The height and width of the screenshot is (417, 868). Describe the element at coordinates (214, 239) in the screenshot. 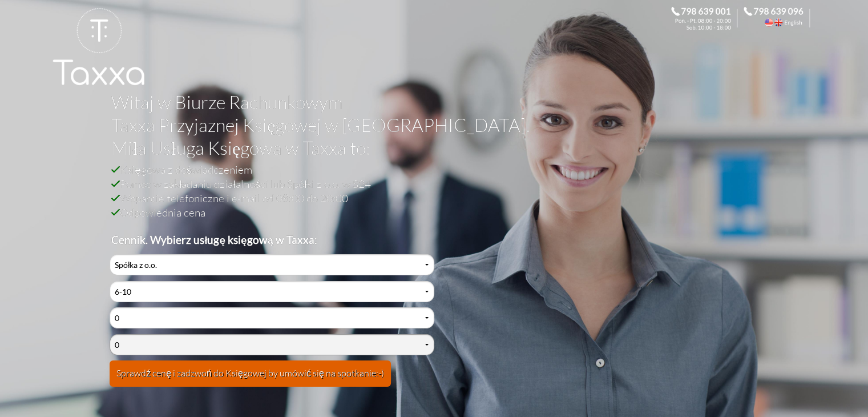

I see `b: Cennik. Wybierz usługę księgową w Taxxa:` at that location.